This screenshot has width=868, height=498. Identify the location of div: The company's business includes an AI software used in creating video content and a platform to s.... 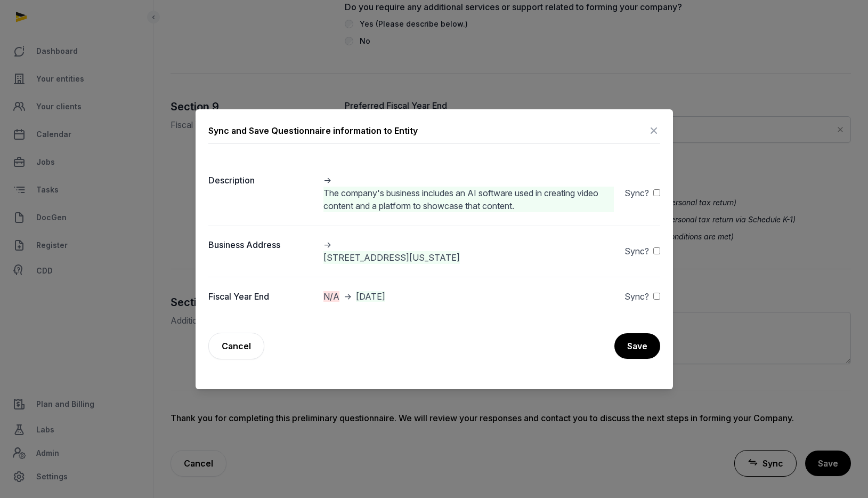
(469, 200).